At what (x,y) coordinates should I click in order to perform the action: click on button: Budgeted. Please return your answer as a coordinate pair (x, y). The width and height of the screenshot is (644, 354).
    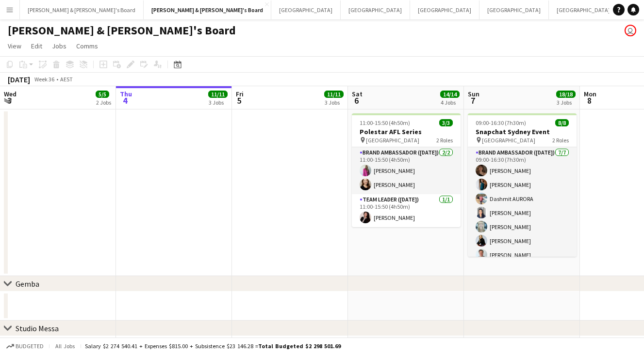
    Looking at the image, I should click on (25, 346).